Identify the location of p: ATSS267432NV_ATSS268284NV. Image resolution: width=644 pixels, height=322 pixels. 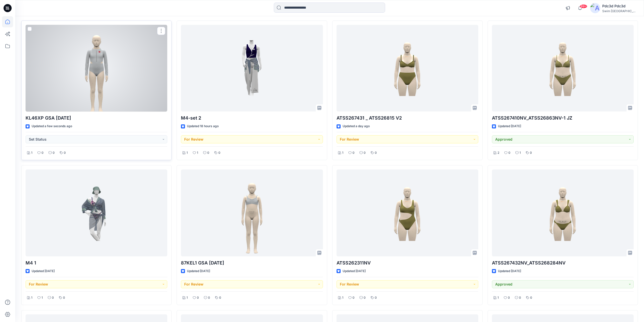
(562, 263).